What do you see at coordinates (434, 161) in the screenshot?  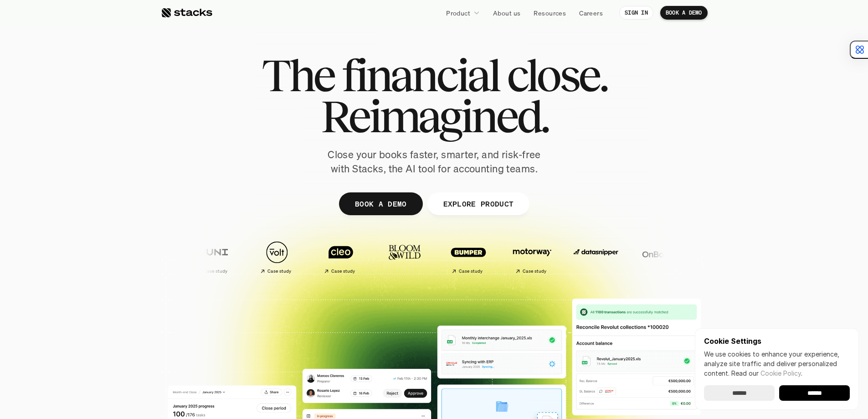 I see `p: Close your books faster, smarter, and risk-free with Stacks, the AI tool for accounting teams.` at bounding box center [434, 161].